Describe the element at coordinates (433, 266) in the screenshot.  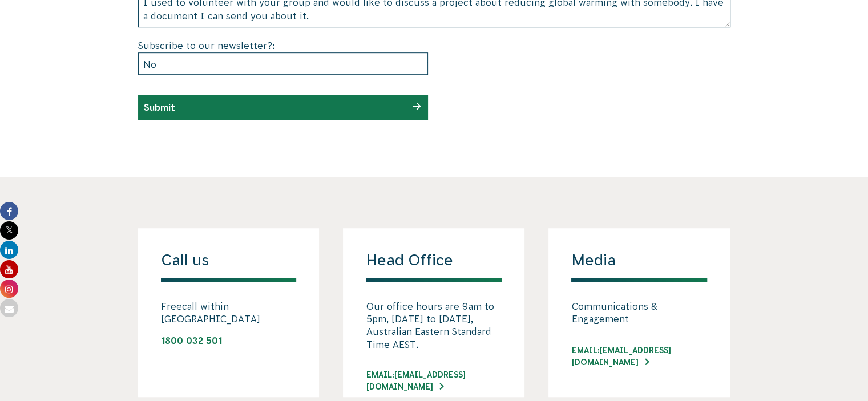
I see `h4: Head Office` at that location.